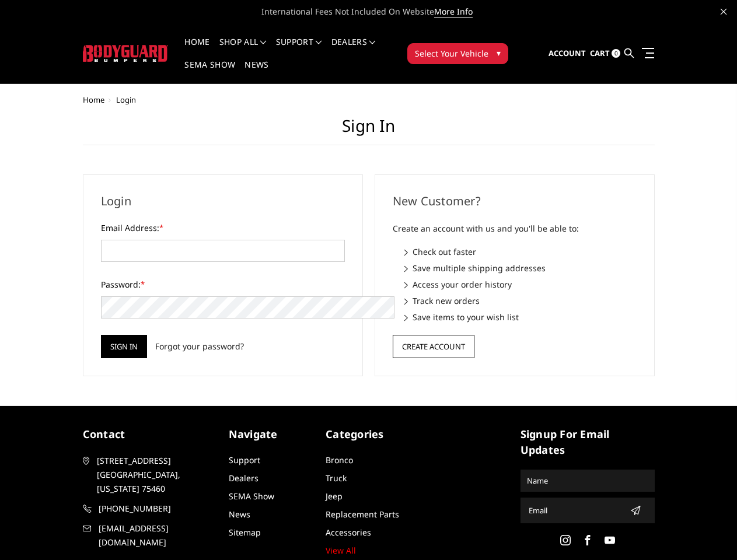 Image resolution: width=737 pixels, height=560 pixels. Describe the element at coordinates (521, 268) in the screenshot. I see `li: Save multiple shipping addresses` at that location.